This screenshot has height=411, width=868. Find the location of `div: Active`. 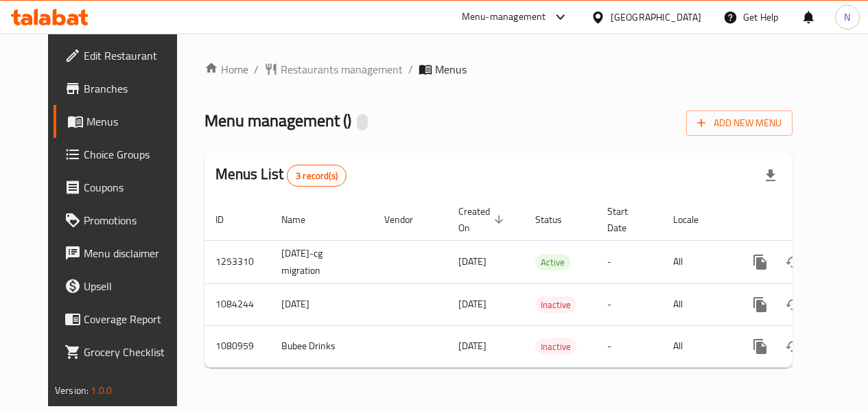

div: Active is located at coordinates (553, 262).